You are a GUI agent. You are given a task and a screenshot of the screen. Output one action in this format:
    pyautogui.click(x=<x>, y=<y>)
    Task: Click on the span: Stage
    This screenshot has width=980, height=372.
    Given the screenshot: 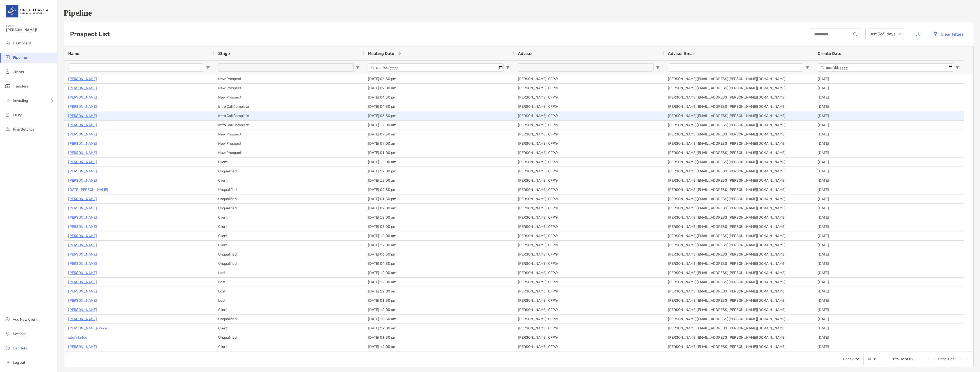 What is the action you would take?
    pyautogui.click(x=224, y=54)
    